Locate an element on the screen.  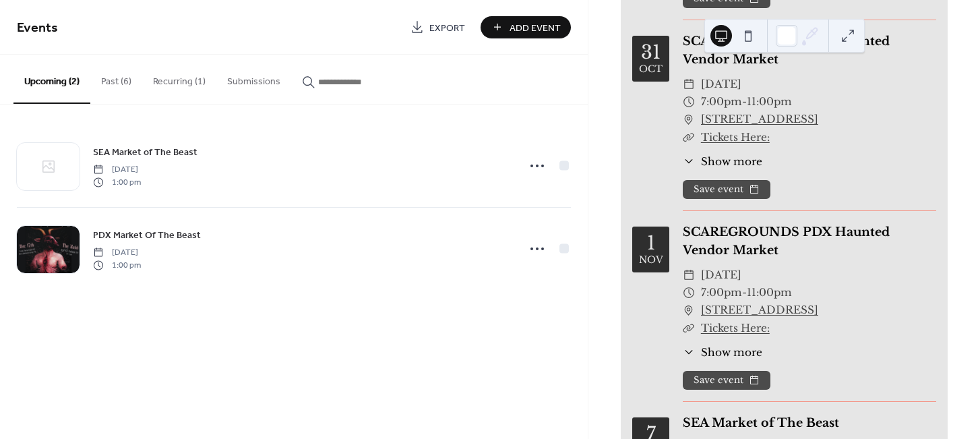
button: Recurring (1) is located at coordinates (179, 78).